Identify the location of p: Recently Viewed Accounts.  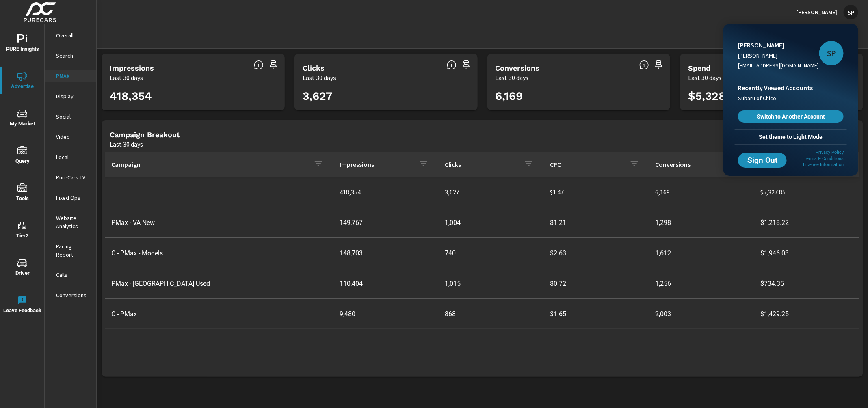
(791, 88).